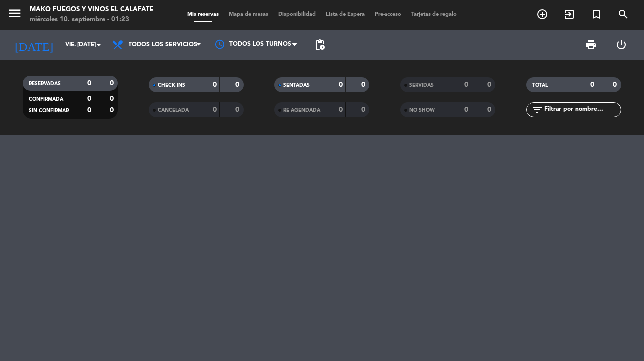  What do you see at coordinates (543, 14) in the screenshot?
I see `i: add_circle_outline` at bounding box center [543, 14].